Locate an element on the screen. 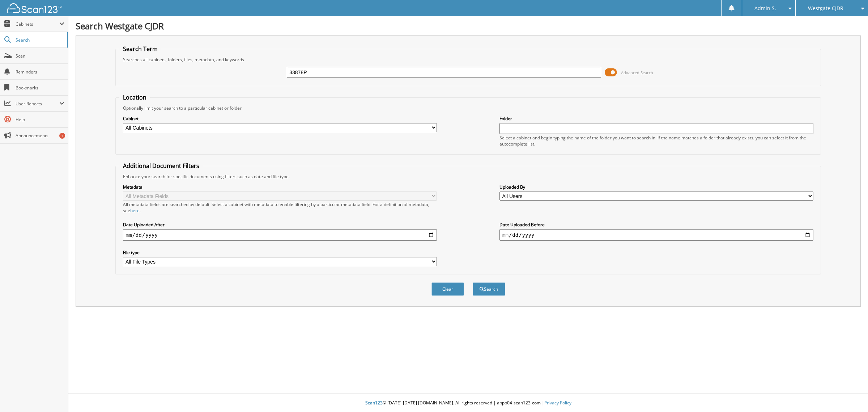  span: User Reports is located at coordinates (37, 103).